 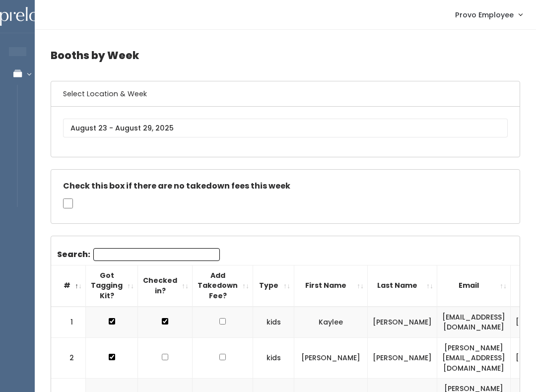 What do you see at coordinates (402, 285) in the screenshot?
I see `th: Last Name: activate to sort column ascending` at bounding box center [402, 285].